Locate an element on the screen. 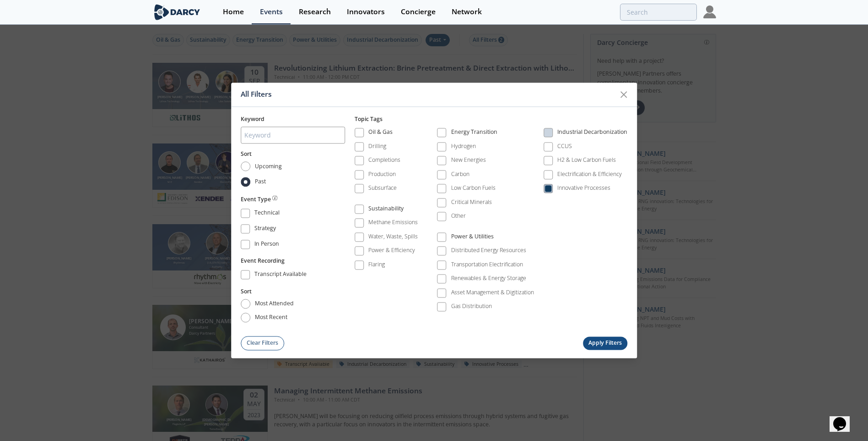 The height and width of the screenshot is (441, 868). span: Keyword is located at coordinates (253, 119).